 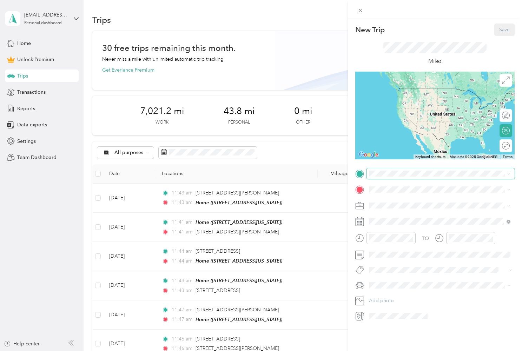 What do you see at coordinates (474, 156) in the screenshot?
I see `span: Map data ©2025 Google, INEGI` at bounding box center [474, 156].